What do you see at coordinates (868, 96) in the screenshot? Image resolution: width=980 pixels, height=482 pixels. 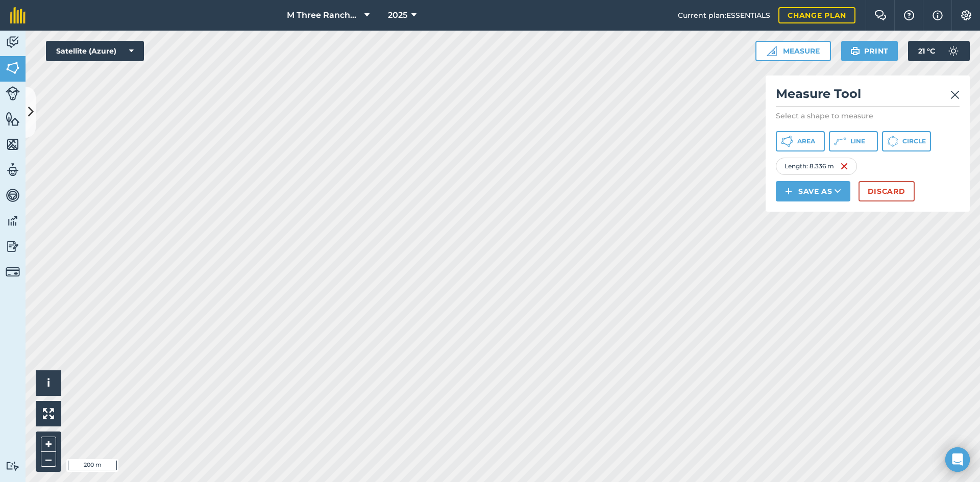 I see `h2: Measure Tool` at bounding box center [868, 96].